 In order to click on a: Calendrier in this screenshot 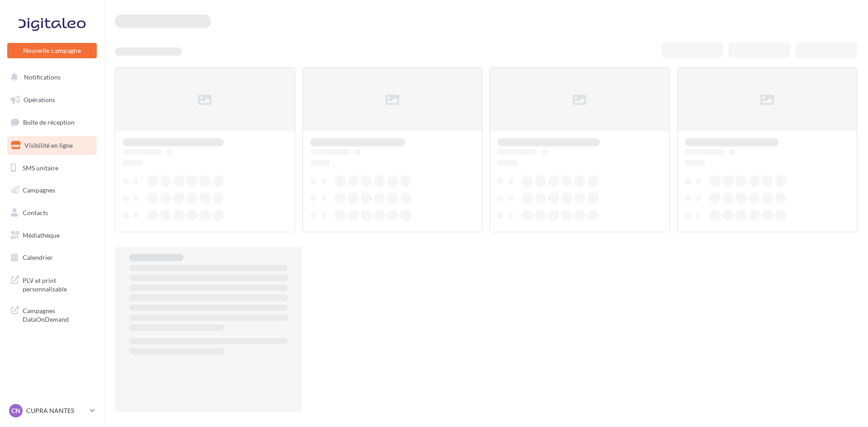, I will do `click(52, 258)`.